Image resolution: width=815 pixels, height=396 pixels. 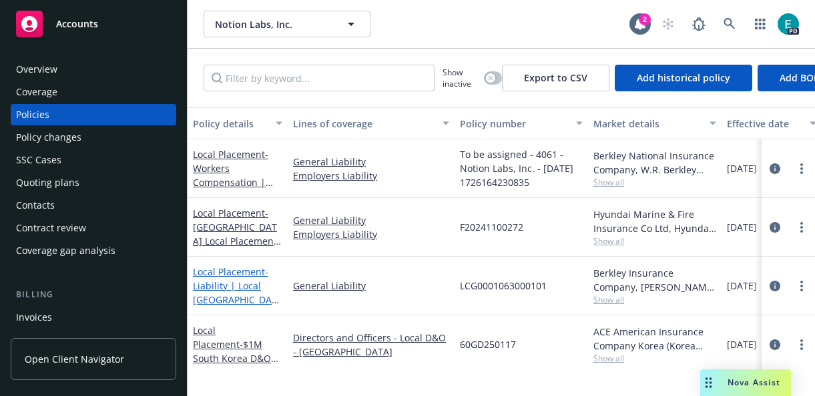 What do you see at coordinates (34, 318) in the screenshot?
I see `div: Invoices` at bounding box center [34, 318].